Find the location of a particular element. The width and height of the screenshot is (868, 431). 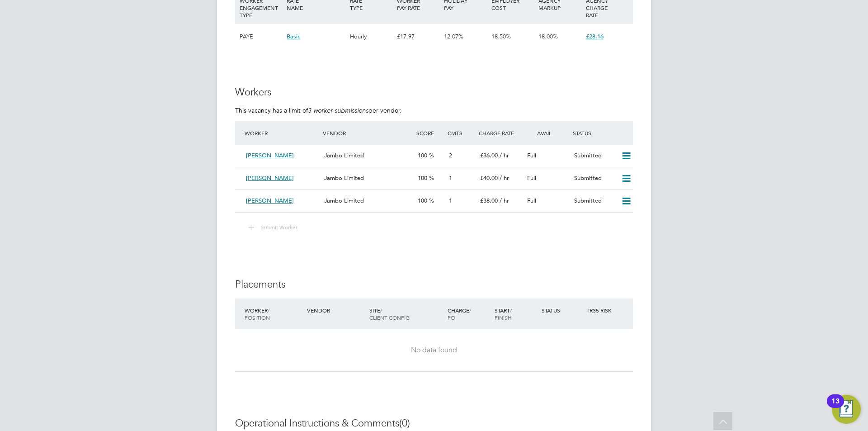

em: 3 worker submissions is located at coordinates (338, 110).